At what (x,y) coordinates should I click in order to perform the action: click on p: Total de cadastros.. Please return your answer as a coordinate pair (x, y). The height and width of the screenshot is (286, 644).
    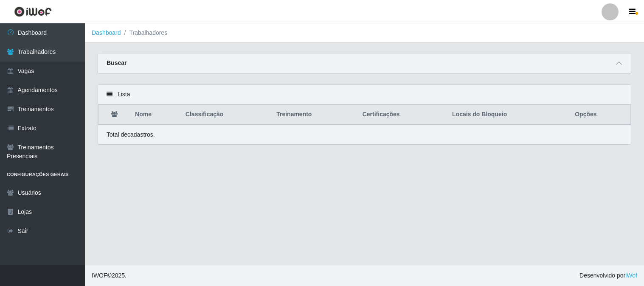
    Looking at the image, I should click on (131, 134).